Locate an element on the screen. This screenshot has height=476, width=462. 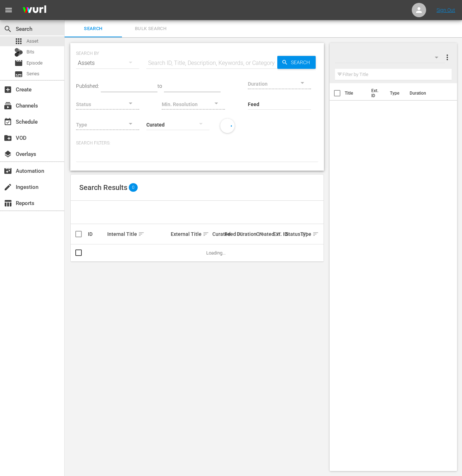
span: Bulk Search is located at coordinates (151, 29).